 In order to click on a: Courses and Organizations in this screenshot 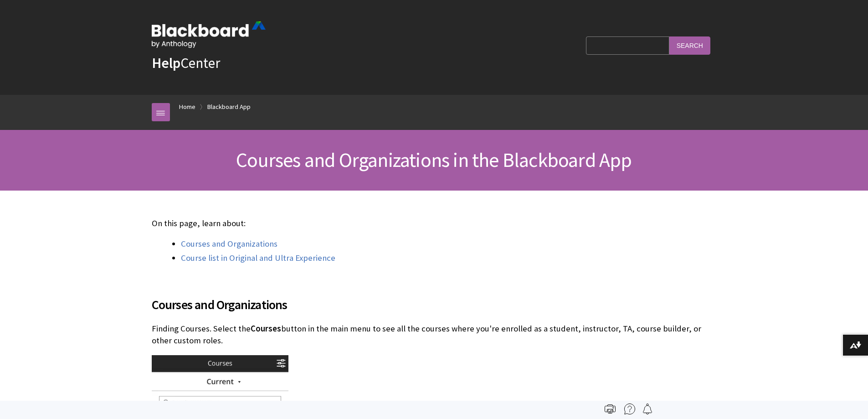, I will do `click(229, 244)`.